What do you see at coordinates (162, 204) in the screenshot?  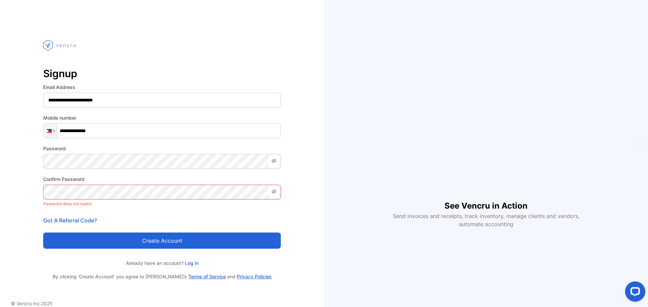 I see `p: Password does not match` at bounding box center [162, 204].